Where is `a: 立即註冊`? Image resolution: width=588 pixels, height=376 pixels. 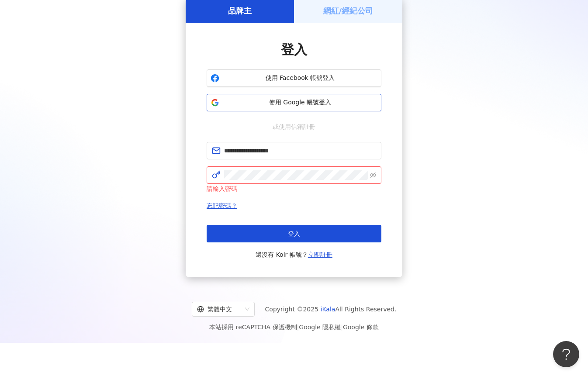 a: 立即註冊 is located at coordinates (320, 255).